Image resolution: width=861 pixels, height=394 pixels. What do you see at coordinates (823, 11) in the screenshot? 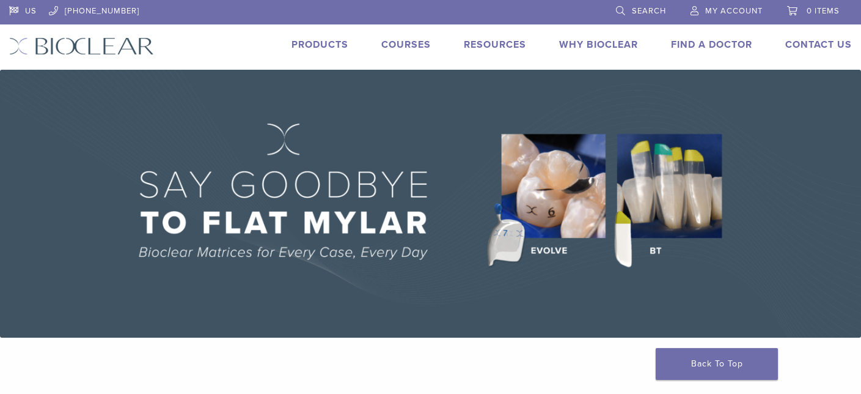
I see `span: 0 items` at bounding box center [823, 11].